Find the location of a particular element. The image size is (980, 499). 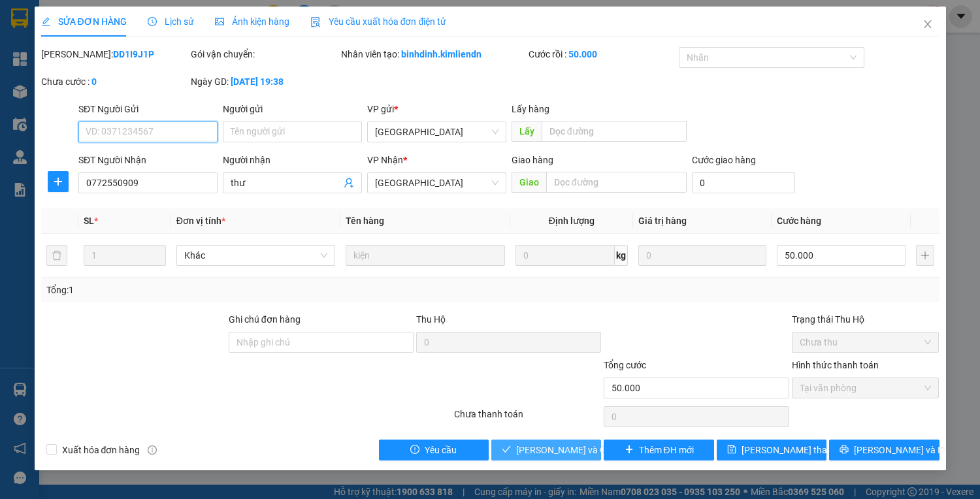

span: Cước hàng is located at coordinates (799, 221).